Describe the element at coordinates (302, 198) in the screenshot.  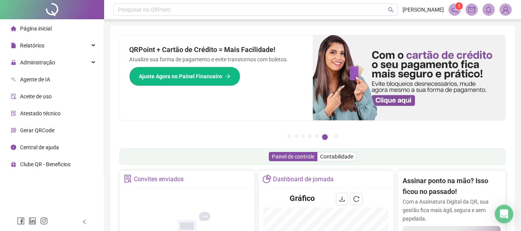
I see `h4: Gráfico` at that location.